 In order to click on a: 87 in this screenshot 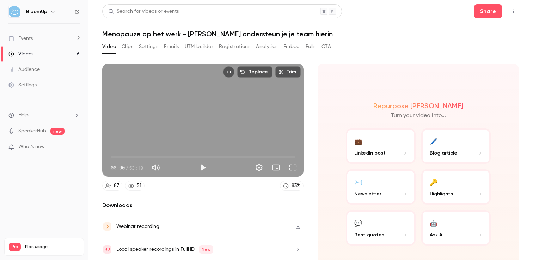, I will do `click(112, 185)`.